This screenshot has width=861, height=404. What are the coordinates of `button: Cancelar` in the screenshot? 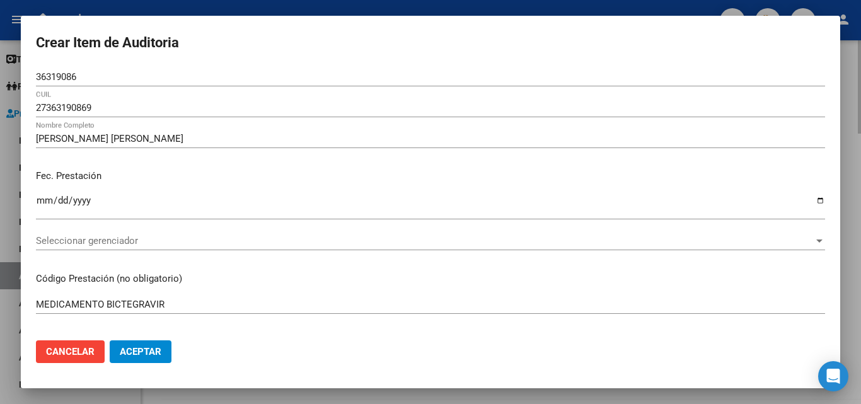 It's located at (70, 352).